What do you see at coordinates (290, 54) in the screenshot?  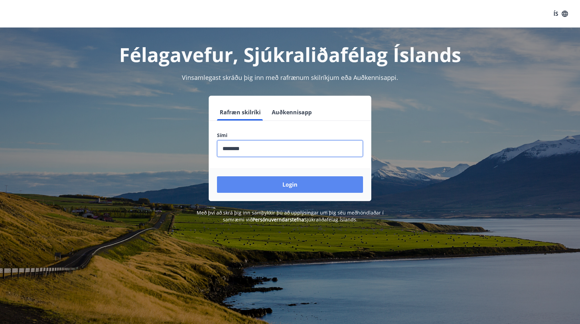 I see `h1: Félagavefur, Sjúkraliðafélag Íslands` at bounding box center [290, 54].